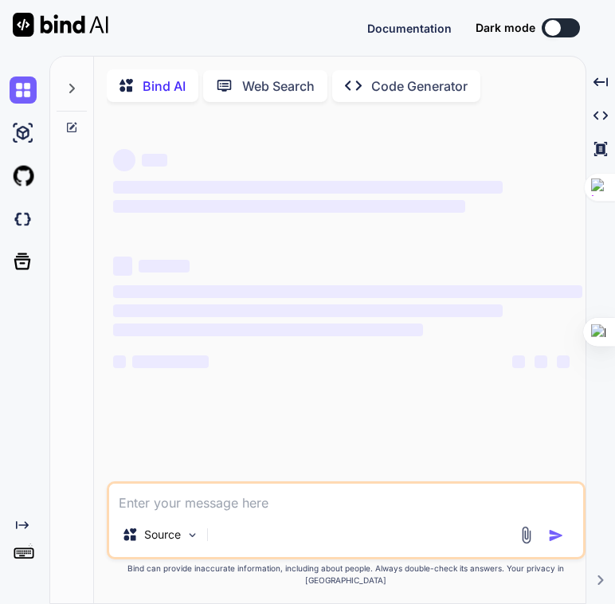  What do you see at coordinates (409, 28) in the screenshot?
I see `button: Documentation` at bounding box center [409, 28].